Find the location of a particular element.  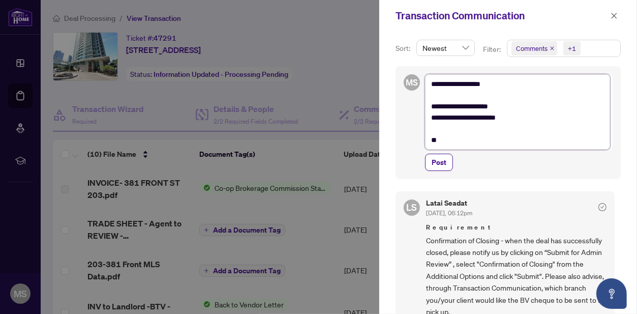

h5: Latai Seadat is located at coordinates (449, 203).